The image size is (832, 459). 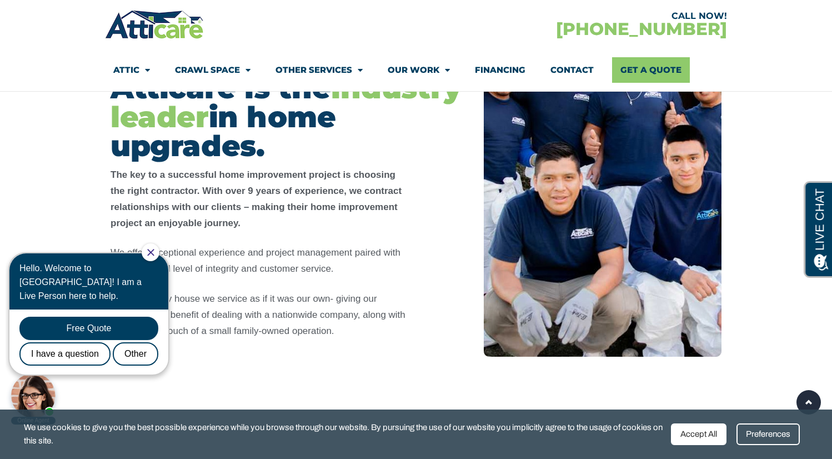 I want to click on nav: Menu, so click(x=416, y=70).